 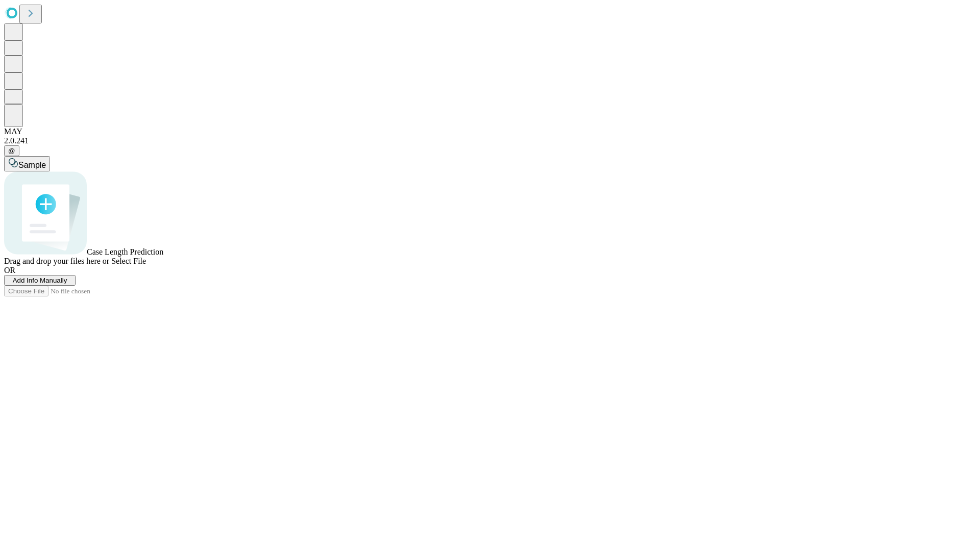 What do you see at coordinates (490, 131) in the screenshot?
I see `div: MAY` at bounding box center [490, 131].